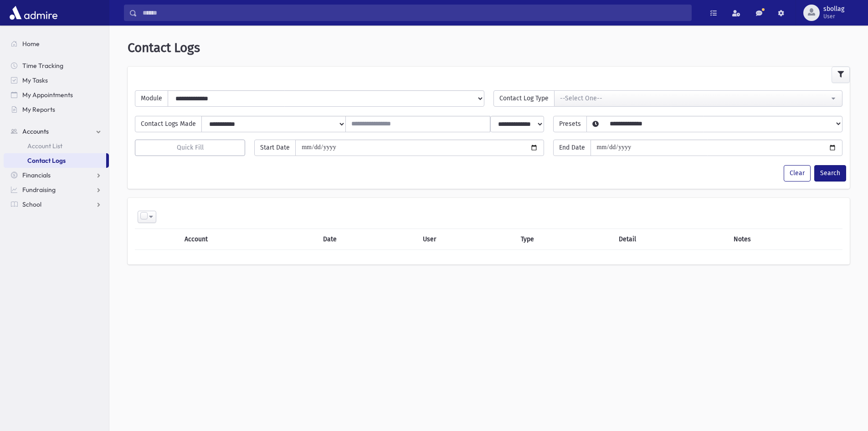 Image resolution: width=868 pixels, height=431 pixels. What do you see at coordinates (414, 13) in the screenshot?
I see `input: Search` at bounding box center [414, 13].